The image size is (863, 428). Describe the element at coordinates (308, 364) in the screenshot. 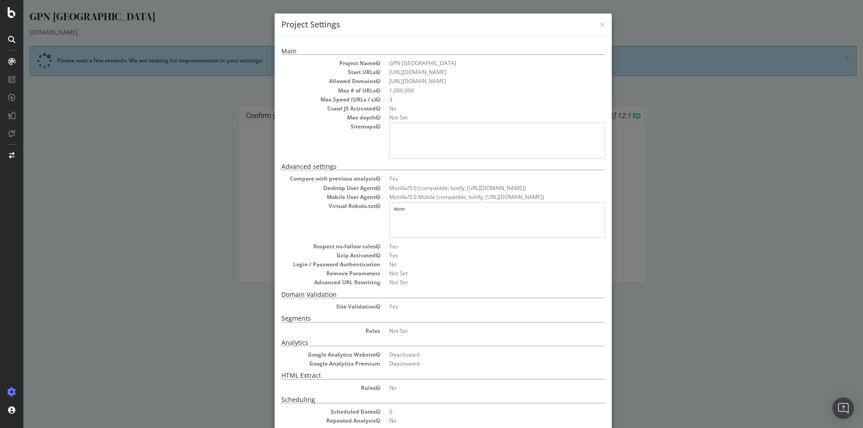

I see `dt: Google Analytics Premium` at that location.